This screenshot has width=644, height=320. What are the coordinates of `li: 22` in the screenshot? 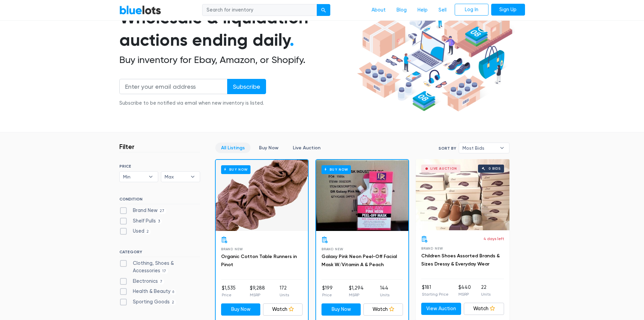 It's located at (486, 290).